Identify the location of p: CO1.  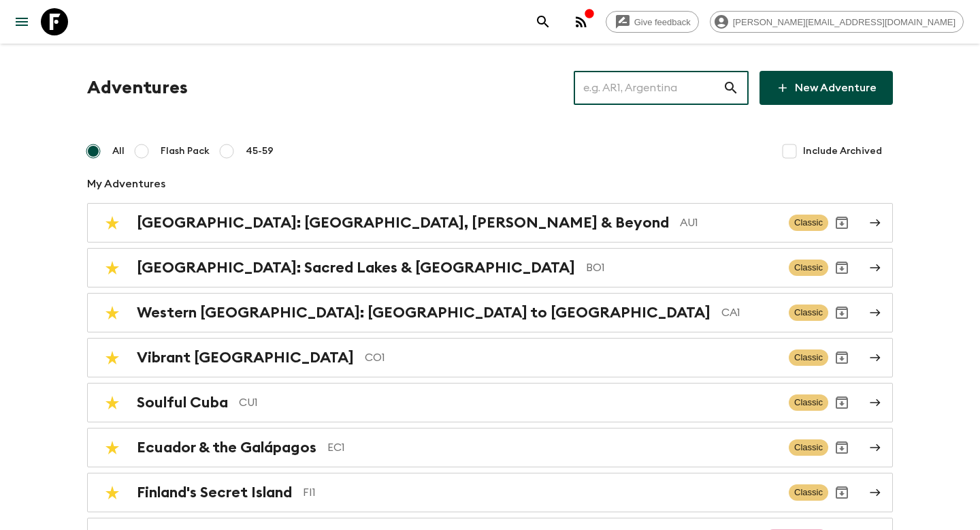
(571, 358).